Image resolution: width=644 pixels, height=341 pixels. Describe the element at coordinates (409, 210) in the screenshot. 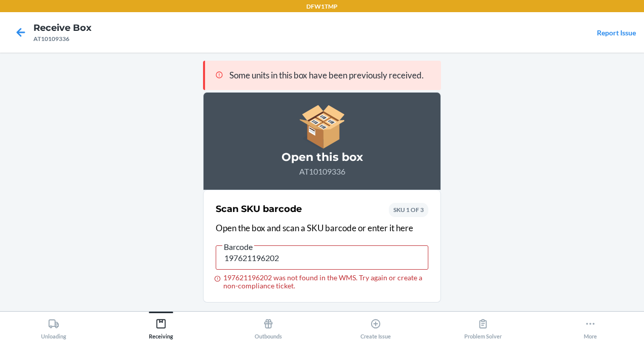

I see `p: SKU 1 OF 3` at that location.